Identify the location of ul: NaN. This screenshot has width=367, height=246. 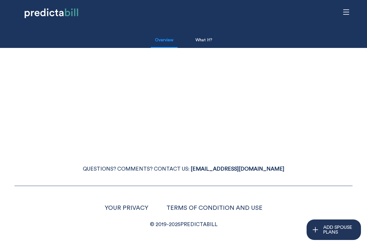
(184, 41).